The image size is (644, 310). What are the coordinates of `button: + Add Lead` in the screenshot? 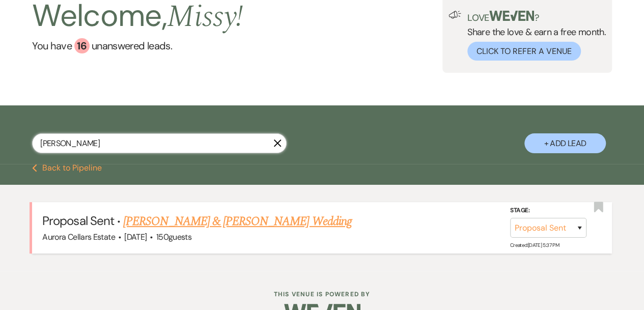 It's located at (566, 143).